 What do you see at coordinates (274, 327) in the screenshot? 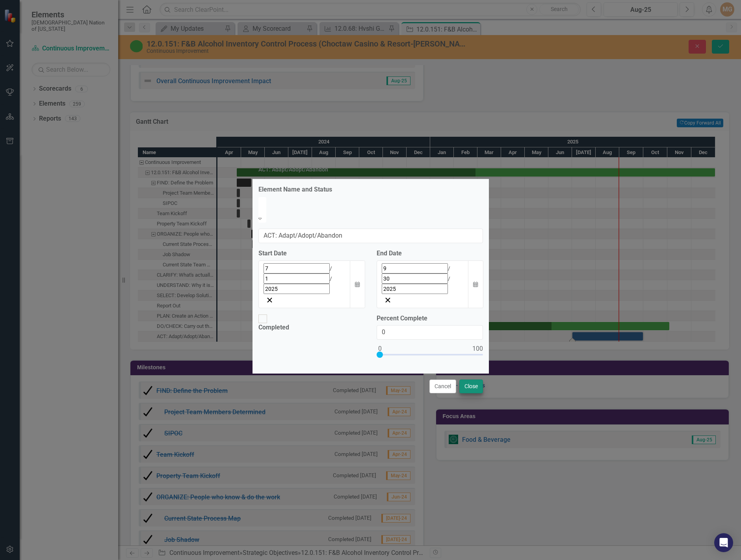
I see `div: Completed` at bounding box center [274, 327].